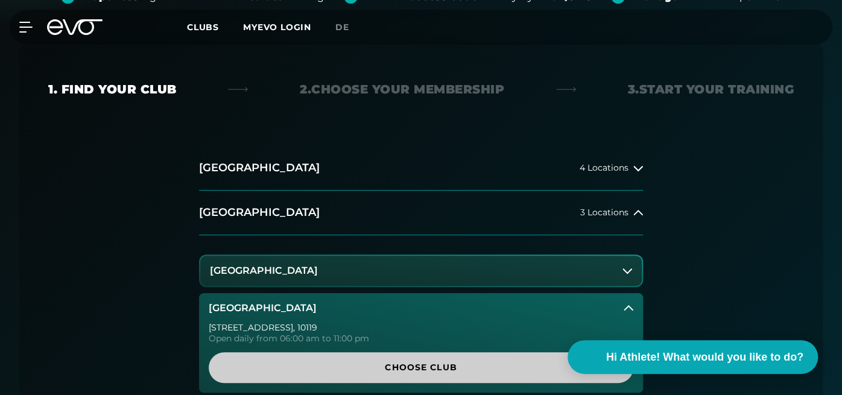  Describe the element at coordinates (215, 27) in the screenshot. I see `a: Clubs` at that location.